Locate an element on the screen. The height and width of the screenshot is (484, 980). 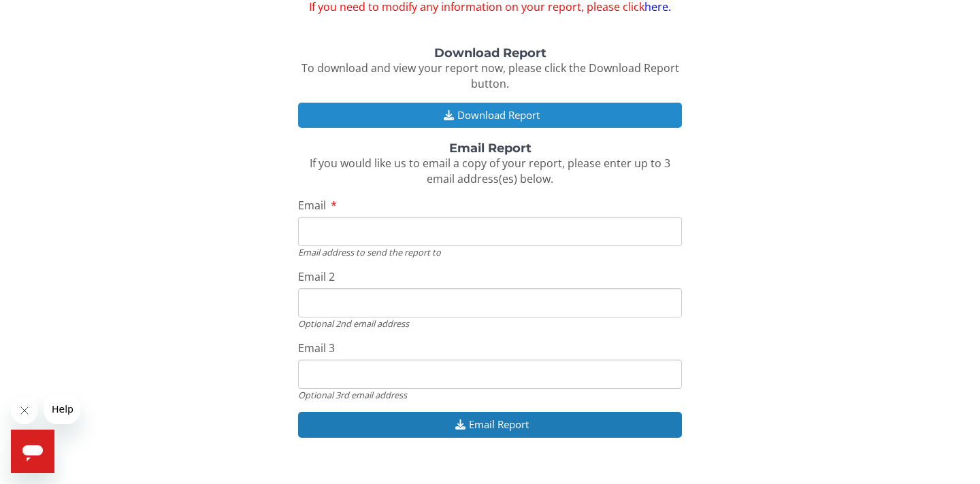
div: Optional 3rd email address is located at coordinates (490, 395).